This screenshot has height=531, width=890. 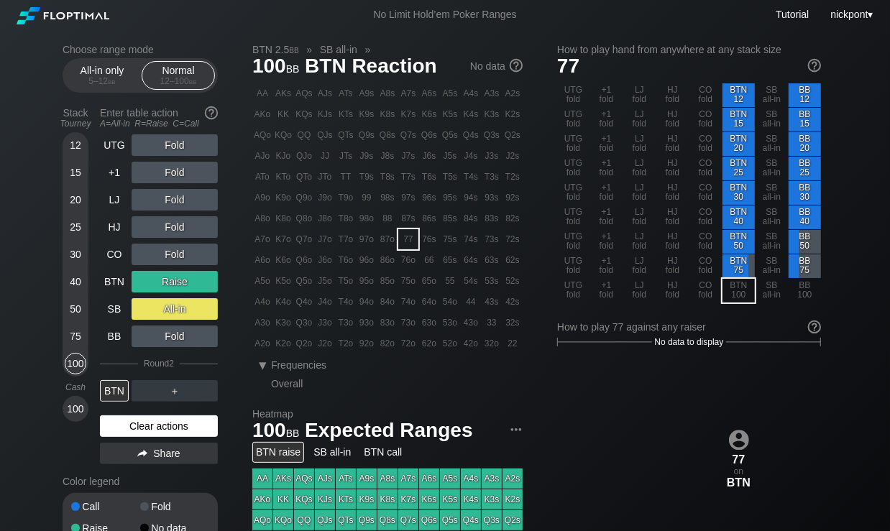 I want to click on div: Q5o, so click(x=304, y=281).